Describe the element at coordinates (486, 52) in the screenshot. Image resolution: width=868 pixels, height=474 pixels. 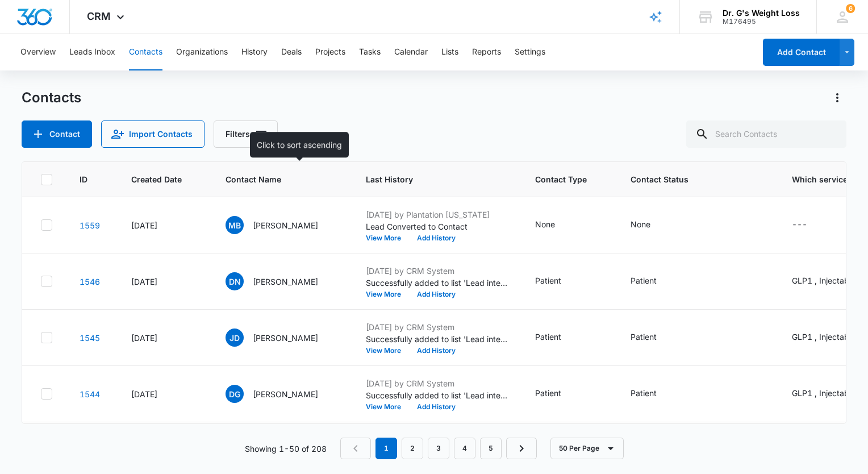
I see `button: Reports` at that location.